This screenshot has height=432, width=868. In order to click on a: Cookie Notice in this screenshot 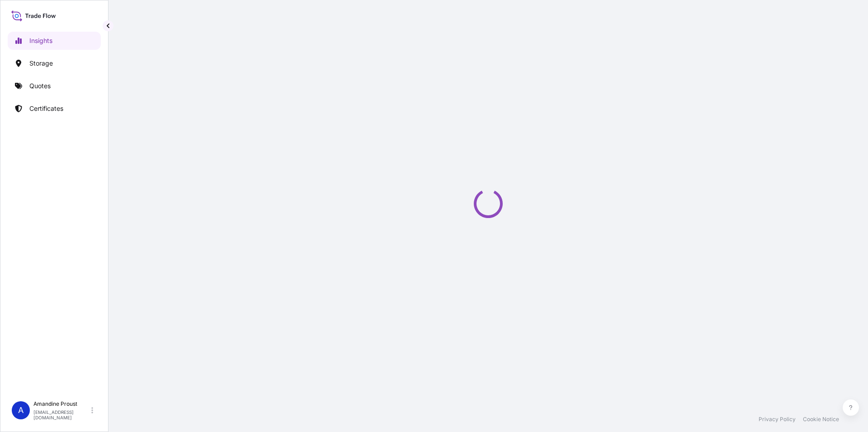, I will do `click(821, 419)`.